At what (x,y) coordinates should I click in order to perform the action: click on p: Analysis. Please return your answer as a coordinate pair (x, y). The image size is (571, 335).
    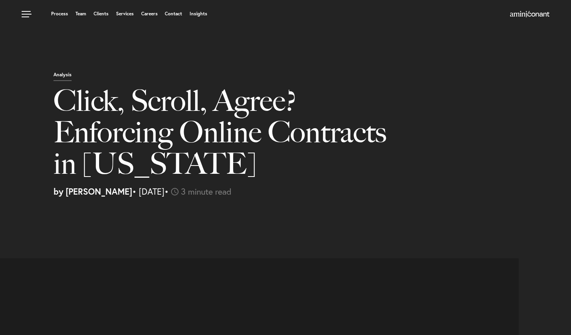
    Looking at the image, I should click on (63, 77).